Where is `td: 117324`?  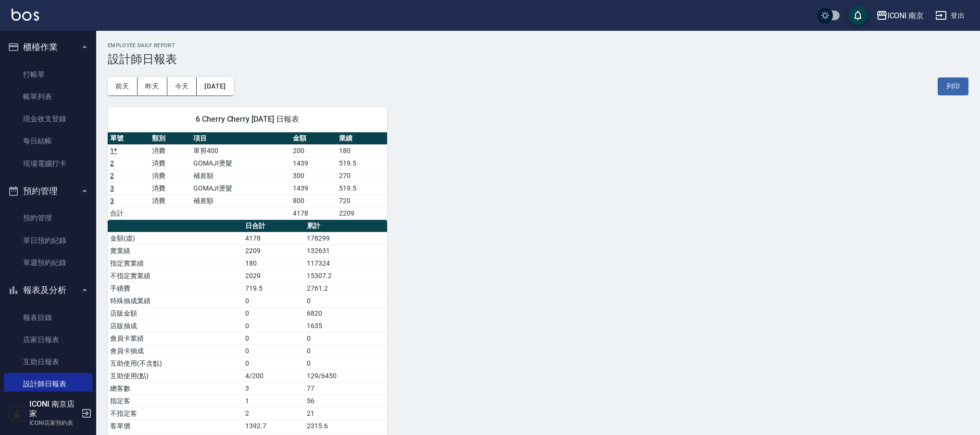 td: 117324 is located at coordinates (345, 263).